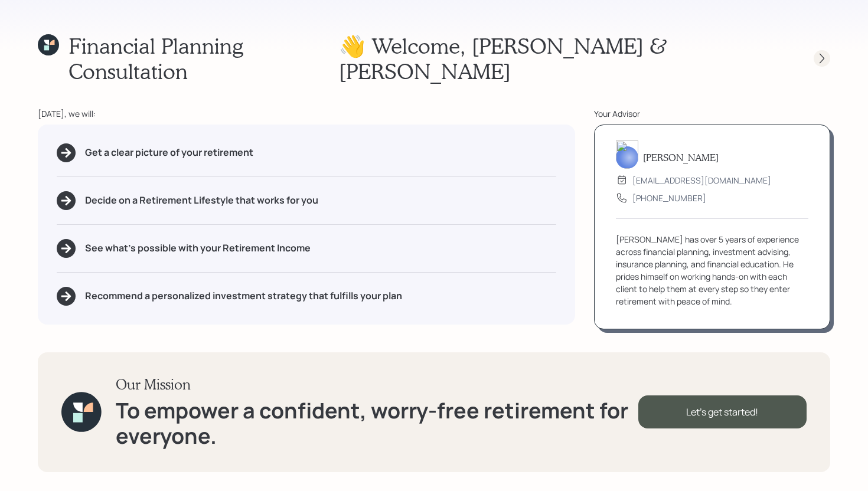  I want to click on h5: Decide on a Retirement Lifestyle that works for you, so click(202, 200).